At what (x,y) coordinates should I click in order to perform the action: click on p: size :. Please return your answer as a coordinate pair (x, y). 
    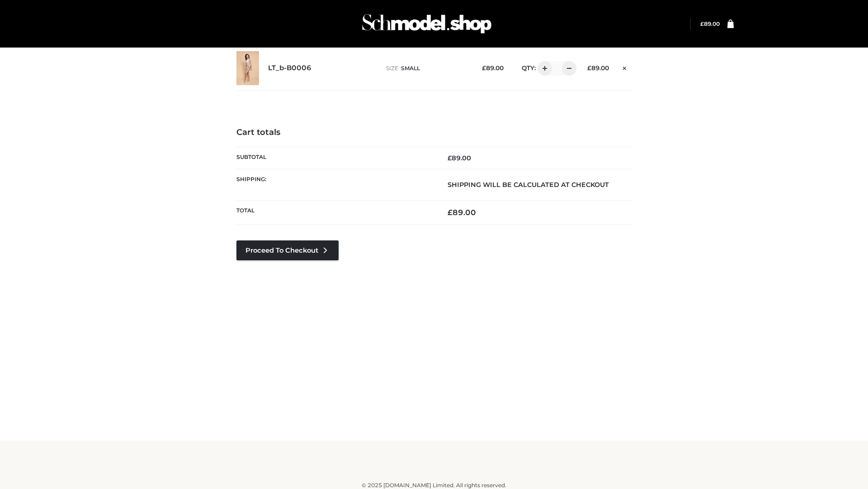
    Looking at the image, I should click on (427, 68).